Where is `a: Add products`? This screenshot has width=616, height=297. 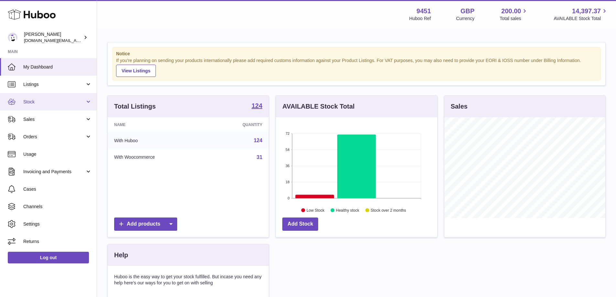 a: Add products is located at coordinates (146, 224).